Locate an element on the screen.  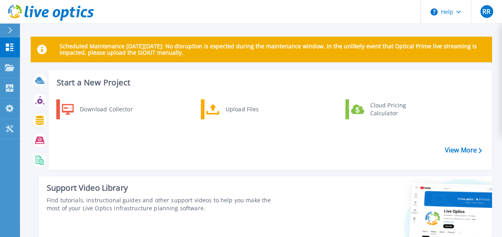
h3: Start a New Project is located at coordinates (269, 83).